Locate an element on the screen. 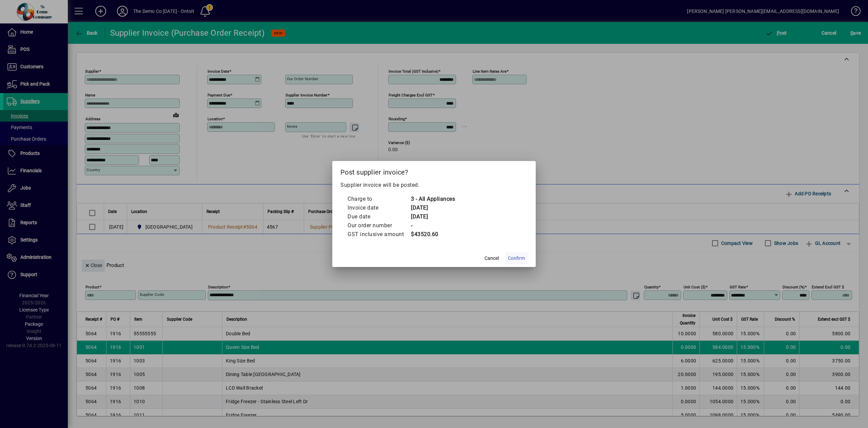  span: Confirm is located at coordinates (516, 258).